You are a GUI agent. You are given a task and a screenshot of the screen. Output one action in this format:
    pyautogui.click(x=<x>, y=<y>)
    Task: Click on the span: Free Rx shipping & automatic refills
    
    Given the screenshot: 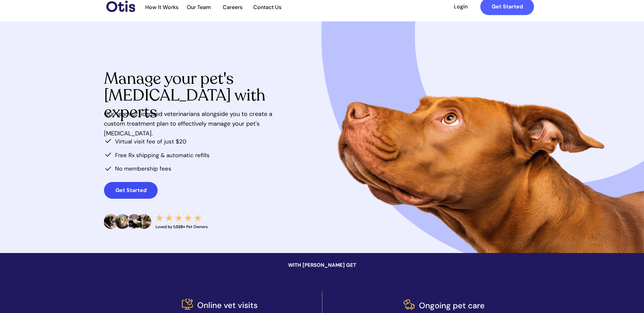 What is the action you would take?
    pyautogui.click(x=162, y=155)
    